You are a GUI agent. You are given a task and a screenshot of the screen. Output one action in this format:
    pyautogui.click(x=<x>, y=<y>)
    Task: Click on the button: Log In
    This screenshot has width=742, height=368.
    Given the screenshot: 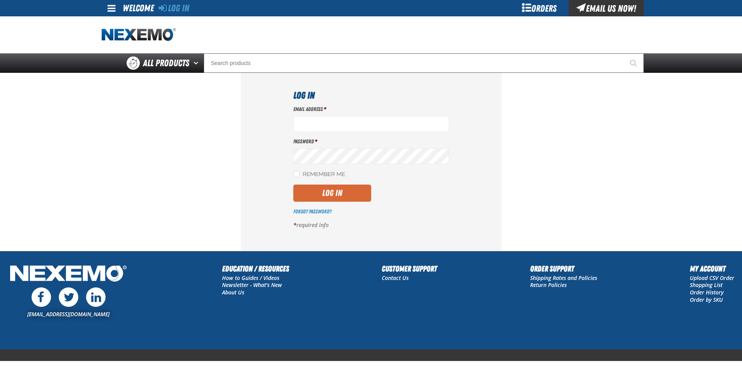 What is the action you would take?
    pyautogui.click(x=332, y=193)
    